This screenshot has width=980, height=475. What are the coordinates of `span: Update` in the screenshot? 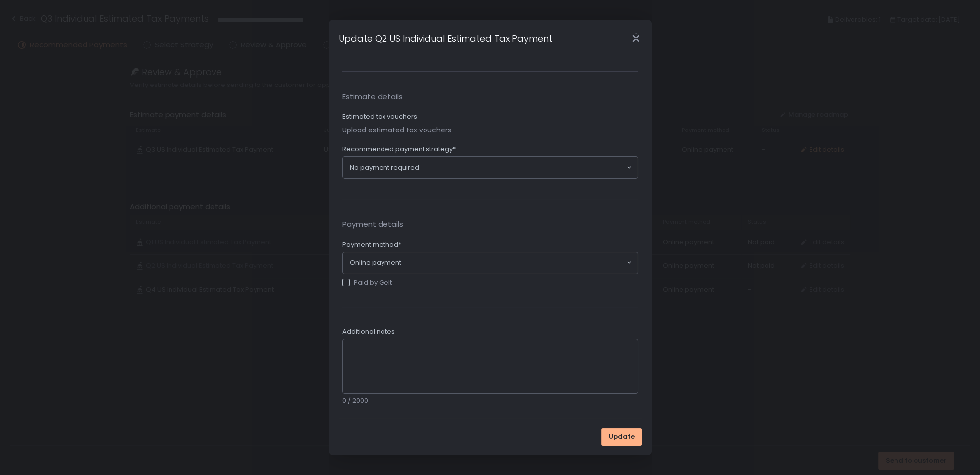 It's located at (622, 437).